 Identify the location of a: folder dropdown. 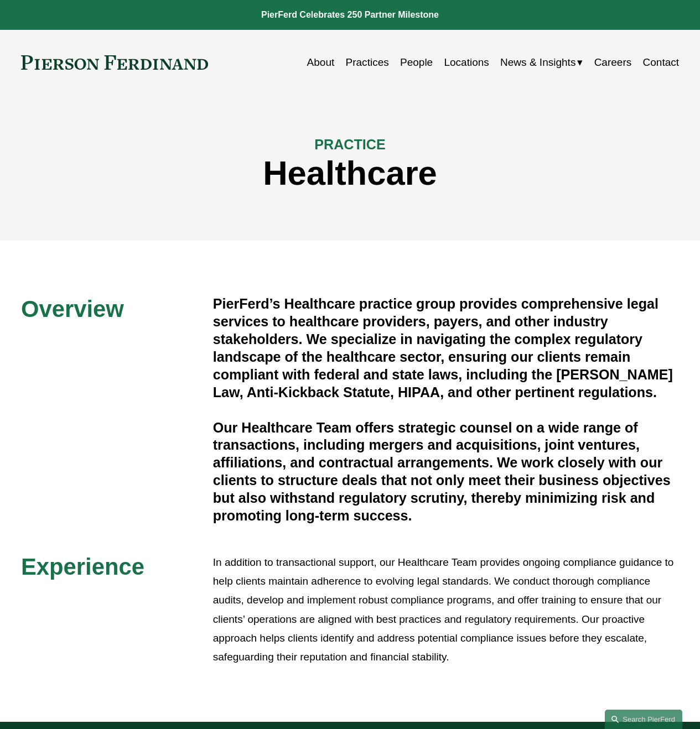
(541, 63).